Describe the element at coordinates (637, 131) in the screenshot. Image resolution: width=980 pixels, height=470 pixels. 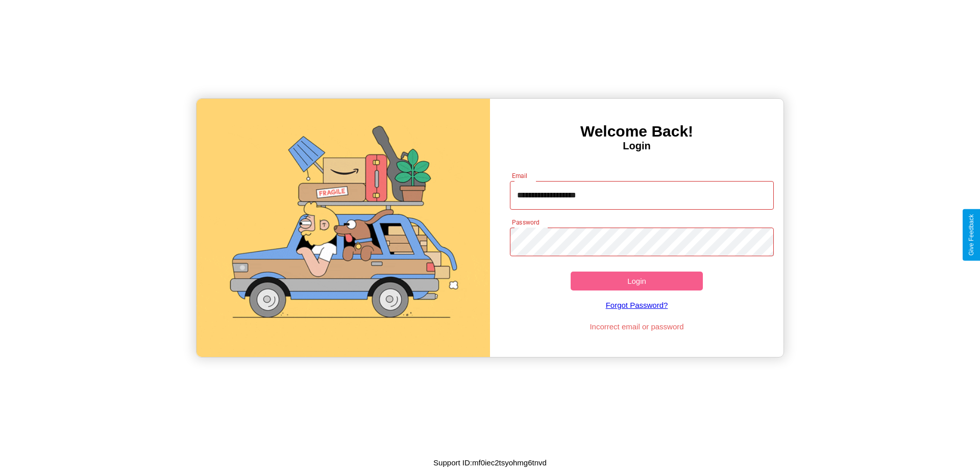
I see `h3: Welcome Back!` at that location.